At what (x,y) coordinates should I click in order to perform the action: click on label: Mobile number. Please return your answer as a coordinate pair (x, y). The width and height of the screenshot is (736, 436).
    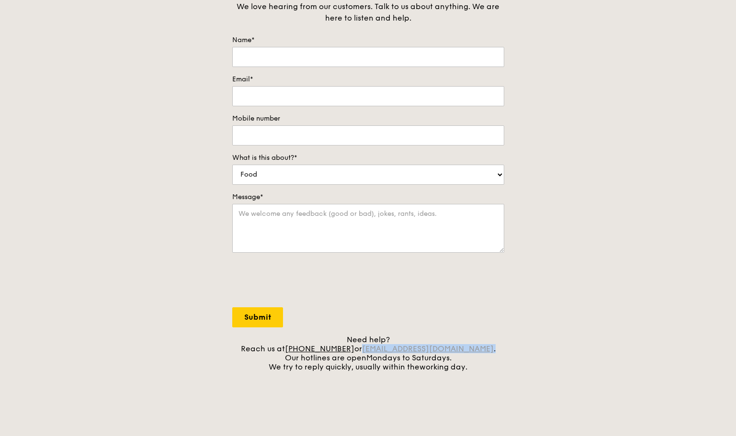
    Looking at the image, I should click on (368, 119).